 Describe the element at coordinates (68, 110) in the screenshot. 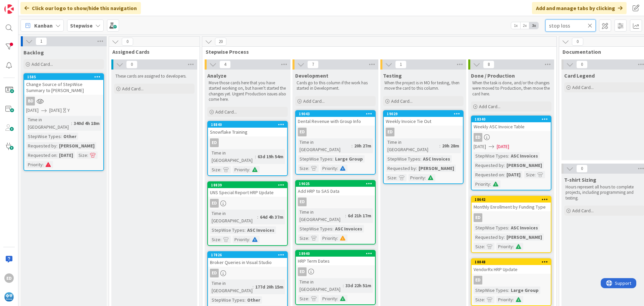

I see `div: Y` at that location.